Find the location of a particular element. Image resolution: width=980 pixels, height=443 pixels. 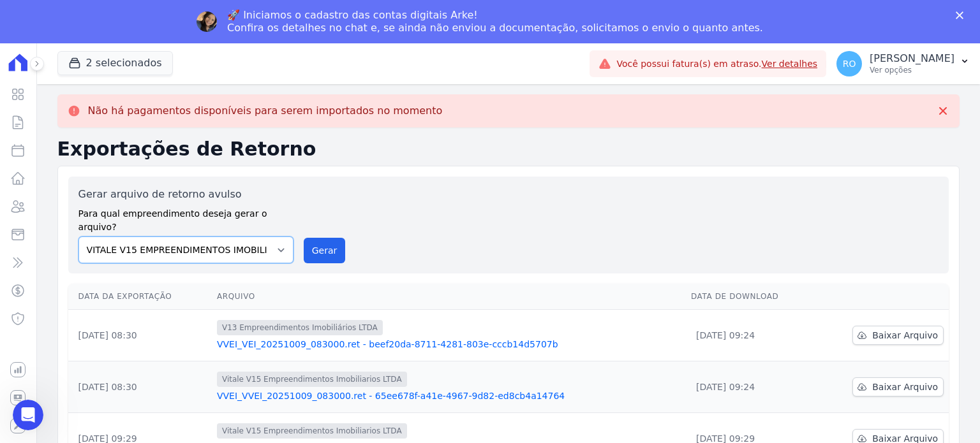

span: V13 Empreendimentos Imobiliários LTDA is located at coordinates (300, 328).